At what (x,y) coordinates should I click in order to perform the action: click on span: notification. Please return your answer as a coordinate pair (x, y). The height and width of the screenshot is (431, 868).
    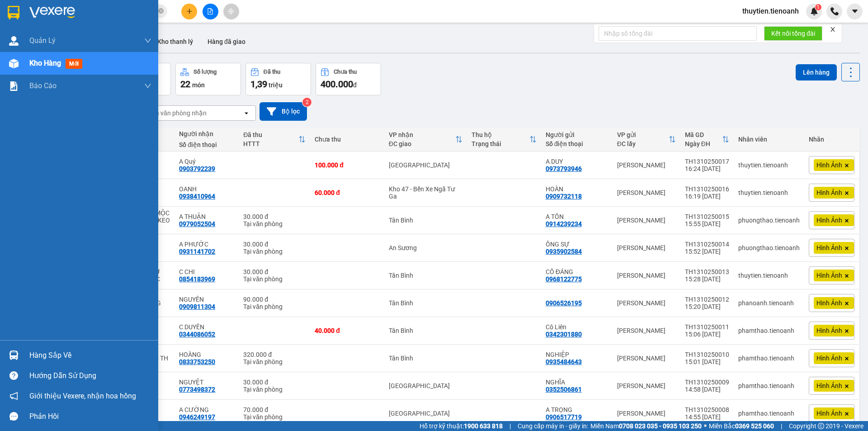
    Looking at the image, I should click on (14, 395).